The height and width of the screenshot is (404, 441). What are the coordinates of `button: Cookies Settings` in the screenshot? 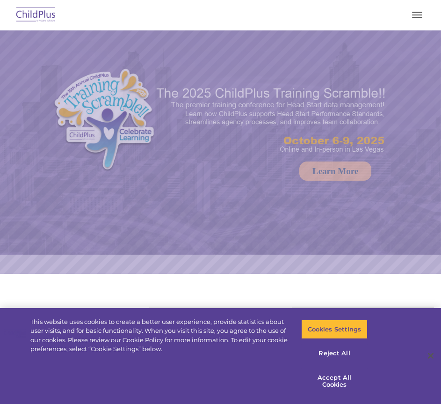 It's located at (334, 329).